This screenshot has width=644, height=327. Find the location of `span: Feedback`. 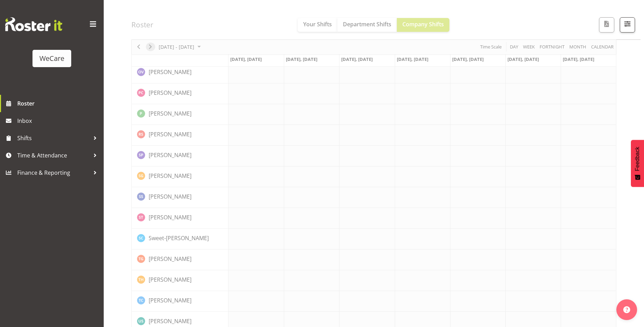

span: Feedback is located at coordinates (638, 159).